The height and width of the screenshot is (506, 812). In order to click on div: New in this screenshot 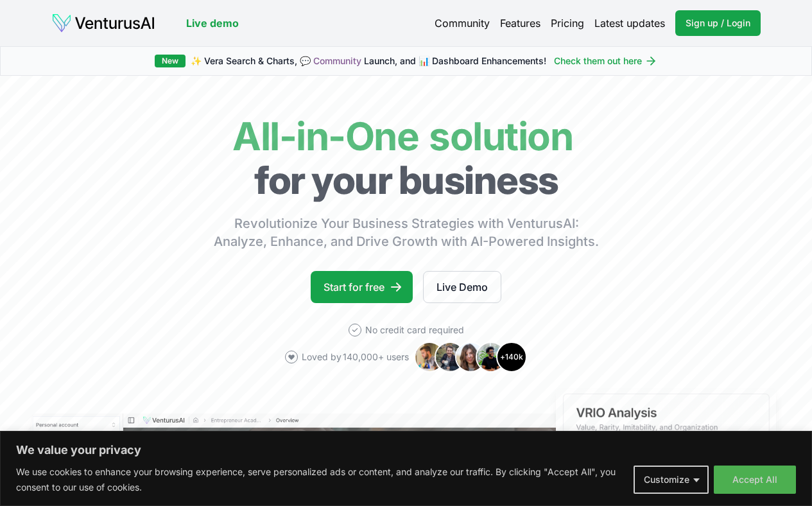, I will do `click(170, 61)`.